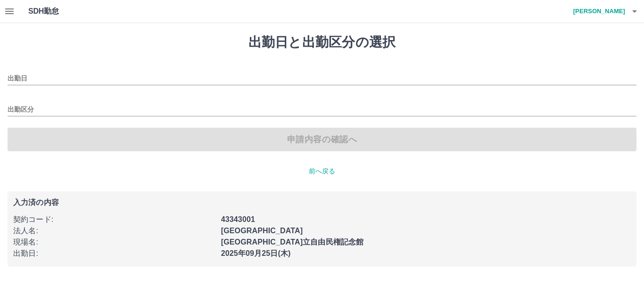 This screenshot has width=644, height=286. I want to click on p: 現場名 :, so click(114, 242).